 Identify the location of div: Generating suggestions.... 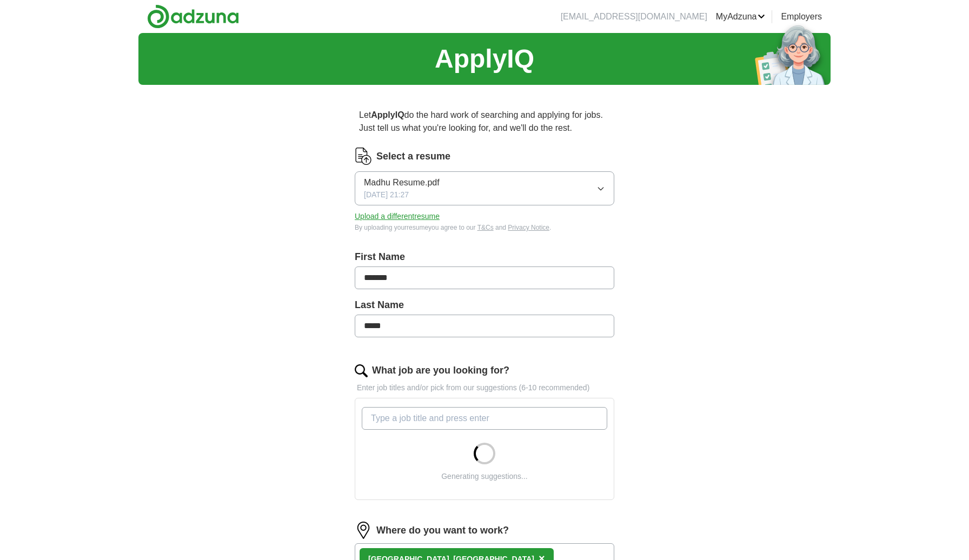
(484, 476).